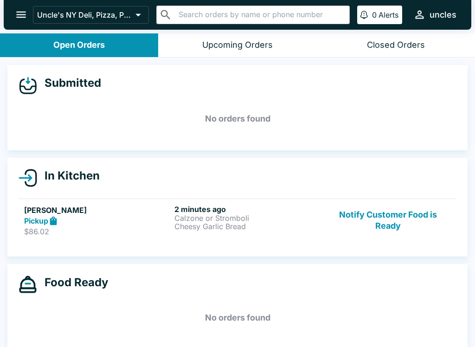  Describe the element at coordinates (248, 218) in the screenshot. I see `p: Calzone or Stromboli` at that location.